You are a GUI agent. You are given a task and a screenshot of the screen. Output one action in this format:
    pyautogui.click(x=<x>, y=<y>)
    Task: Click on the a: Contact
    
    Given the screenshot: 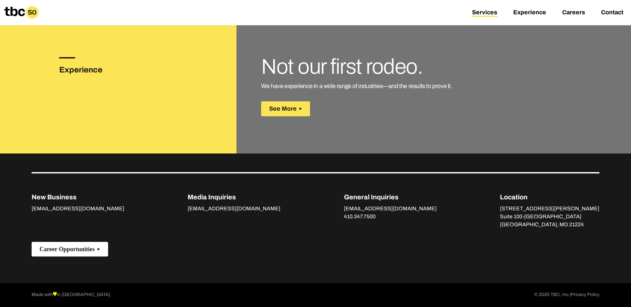 What is the action you would take?
    pyautogui.click(x=612, y=13)
    